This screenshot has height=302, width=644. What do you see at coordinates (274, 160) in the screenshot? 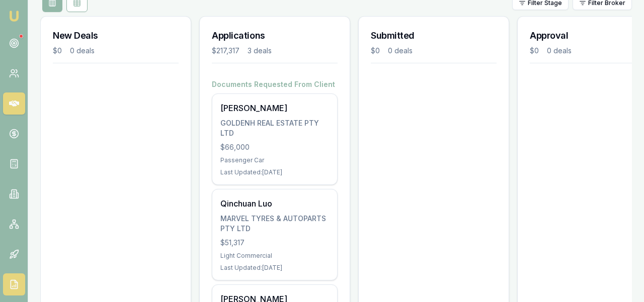
I see `div: Passenger Car` at bounding box center [274, 160].